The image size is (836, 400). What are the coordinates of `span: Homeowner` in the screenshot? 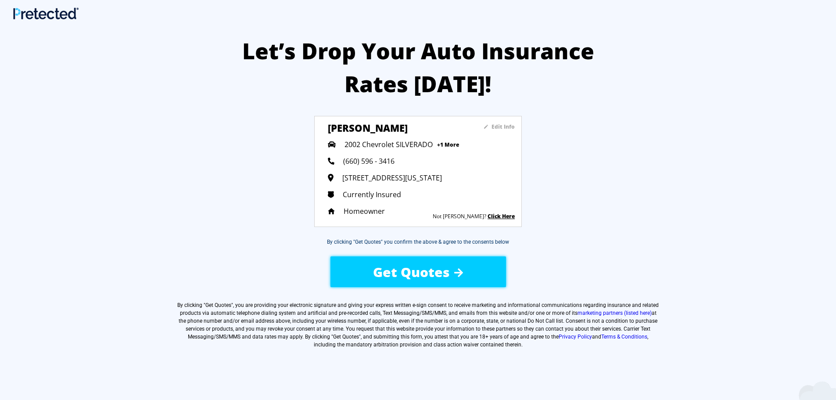 It's located at (364, 211).